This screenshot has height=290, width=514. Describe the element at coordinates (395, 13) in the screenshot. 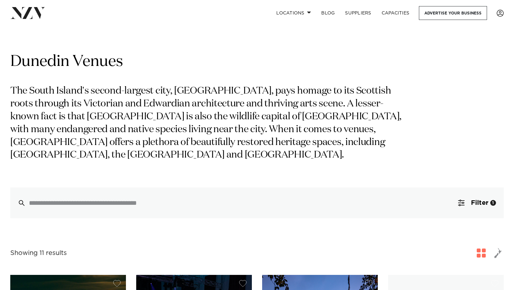

I see `a: Capacities` at that location.